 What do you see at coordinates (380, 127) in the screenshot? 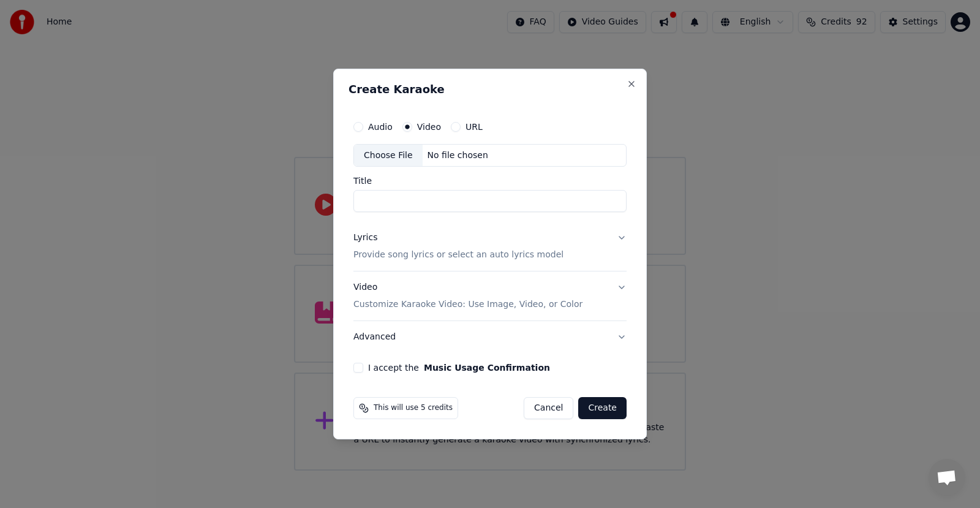
I see `label: Audio` at bounding box center [380, 127].